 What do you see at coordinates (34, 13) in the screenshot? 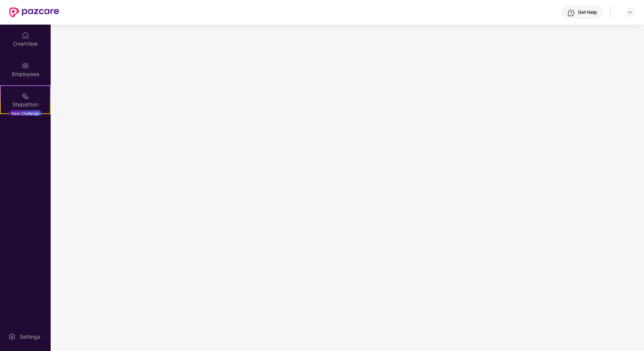
I see `img: New Pazcare Logo` at bounding box center [34, 13].